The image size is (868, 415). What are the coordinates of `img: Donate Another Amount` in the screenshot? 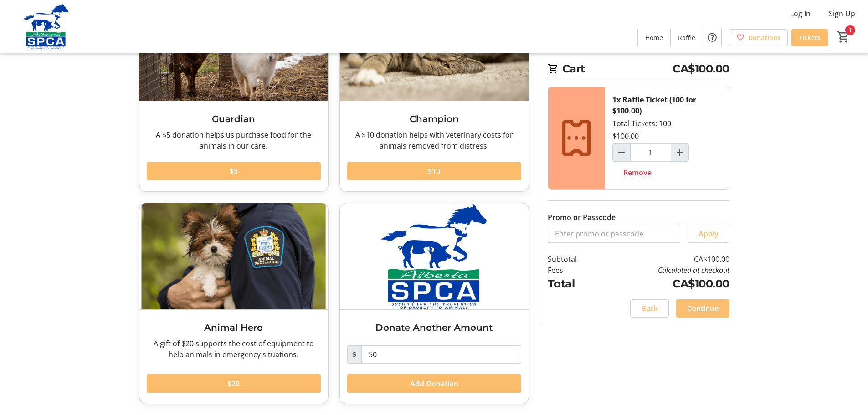 It's located at (434, 256).